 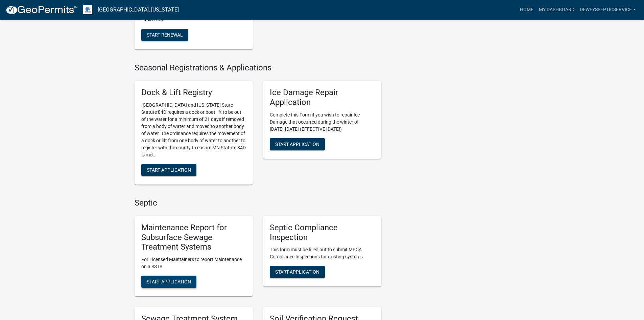 What do you see at coordinates (557, 10) in the screenshot?
I see `a: My Dashboard` at bounding box center [557, 10].